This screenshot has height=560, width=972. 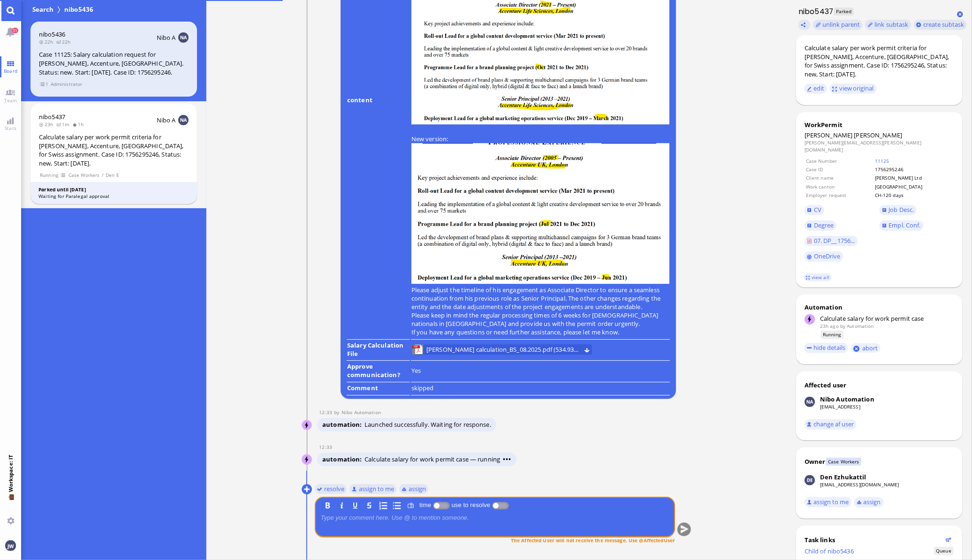 What do you see at coordinates (80, 124) in the screenshot?
I see `span: 1h` at bounding box center [80, 124].